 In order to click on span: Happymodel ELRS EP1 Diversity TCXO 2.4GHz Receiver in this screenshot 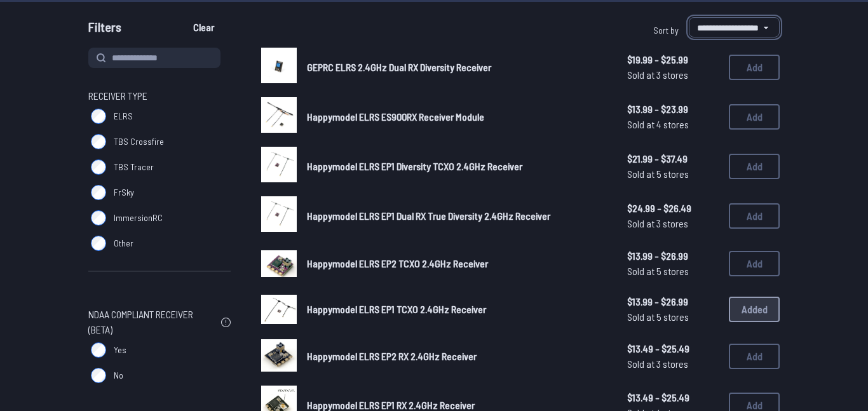, I will do `click(414, 166)`.